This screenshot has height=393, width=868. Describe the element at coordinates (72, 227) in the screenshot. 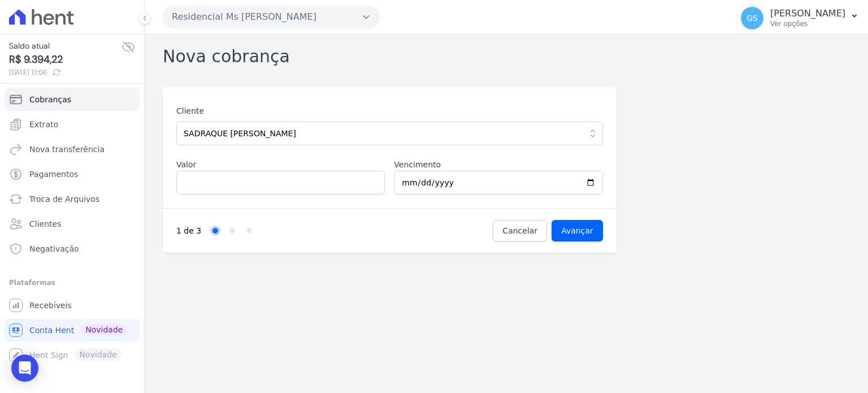

I see `nav: Sidebar` at that location.